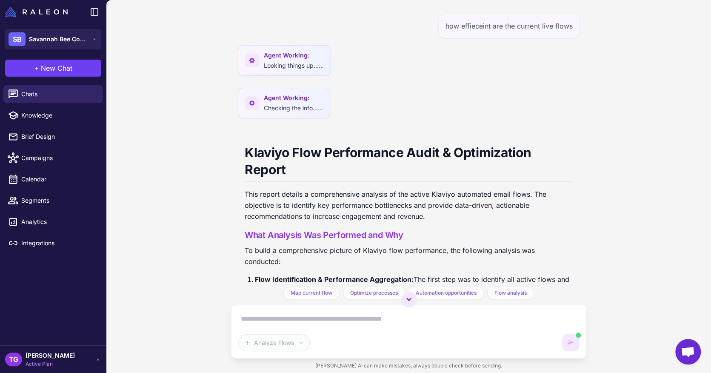  Describe the element at coordinates (17, 39) in the screenshot. I see `div: SB` at that location.